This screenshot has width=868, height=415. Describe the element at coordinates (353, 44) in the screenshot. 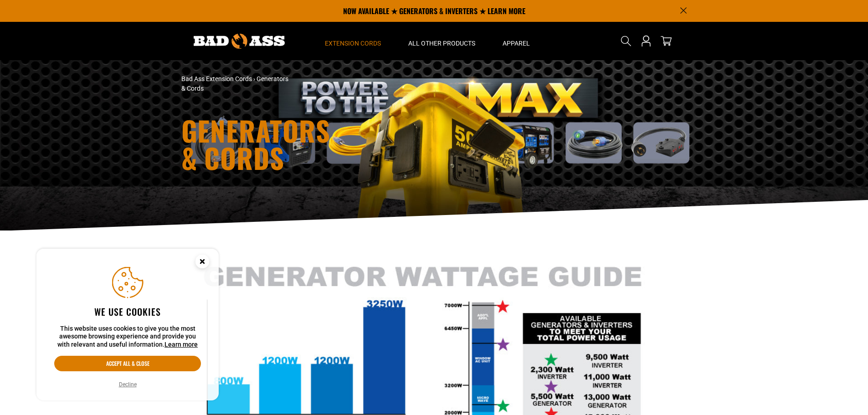

I see `span: Extension Cords` at that location.